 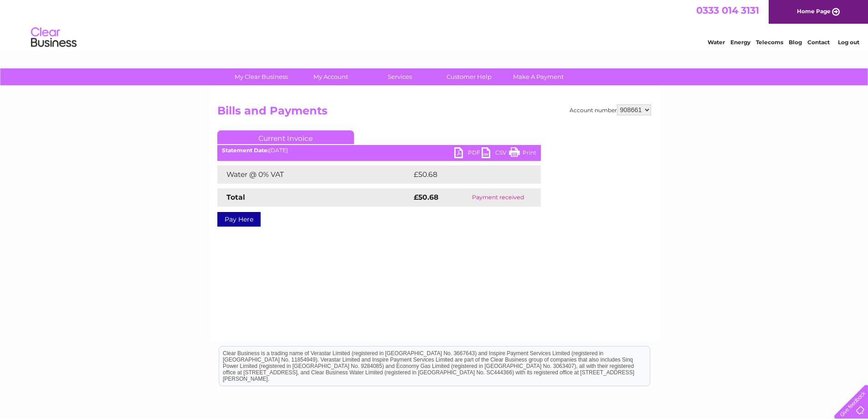 I want to click on strong: £50.68, so click(x=426, y=197).